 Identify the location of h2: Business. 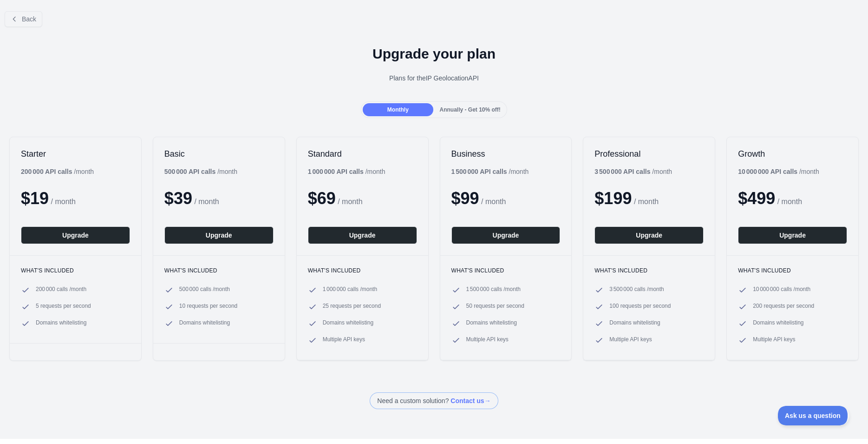
(506, 153).